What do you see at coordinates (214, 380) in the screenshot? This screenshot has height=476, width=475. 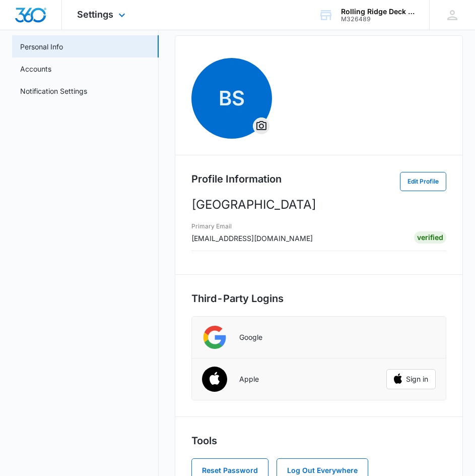 I see `img: Apple` at bounding box center [214, 380].